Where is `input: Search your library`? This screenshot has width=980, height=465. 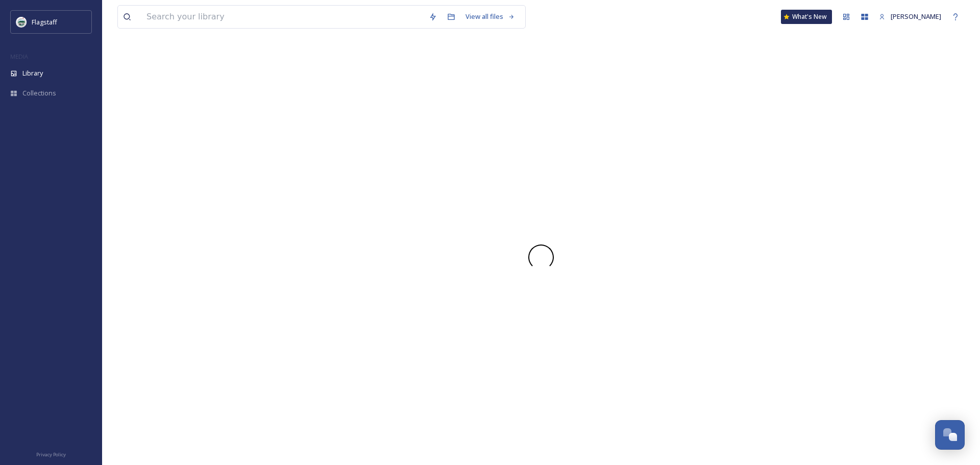
input: Search your library is located at coordinates (282, 17).